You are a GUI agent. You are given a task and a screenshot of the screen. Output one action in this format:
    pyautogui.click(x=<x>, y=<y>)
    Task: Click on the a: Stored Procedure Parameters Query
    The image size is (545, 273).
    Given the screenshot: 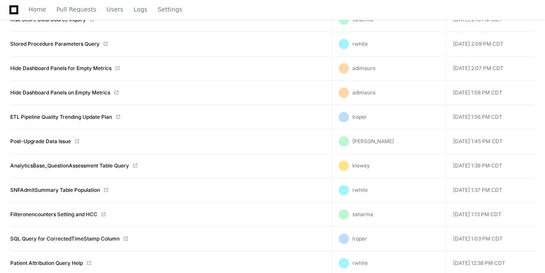 What is the action you would take?
    pyautogui.click(x=55, y=44)
    